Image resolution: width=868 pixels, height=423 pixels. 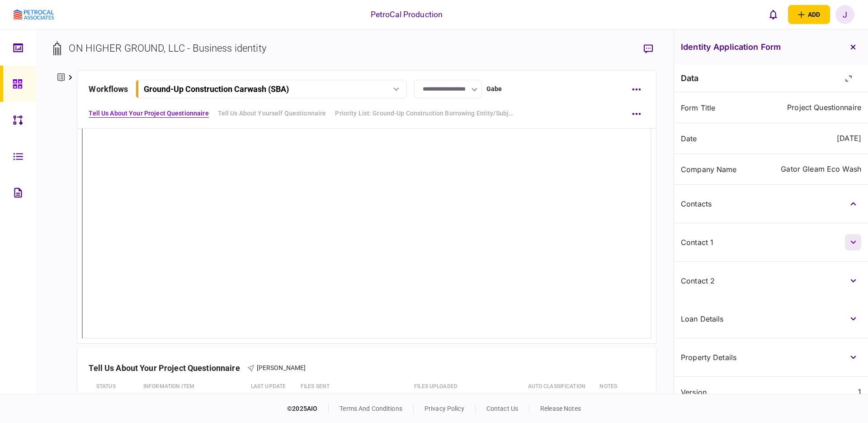 I want to click on th: status, so click(x=114, y=386).